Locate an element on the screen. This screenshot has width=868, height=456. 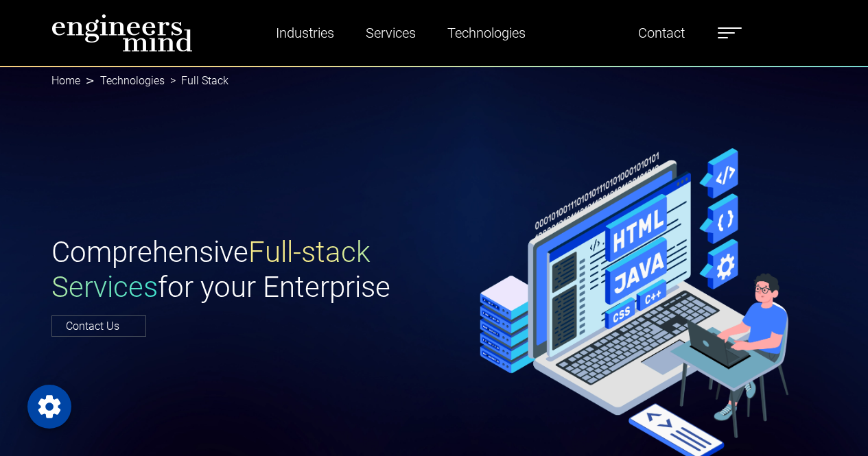
a: Industries is located at coordinates (305, 33).